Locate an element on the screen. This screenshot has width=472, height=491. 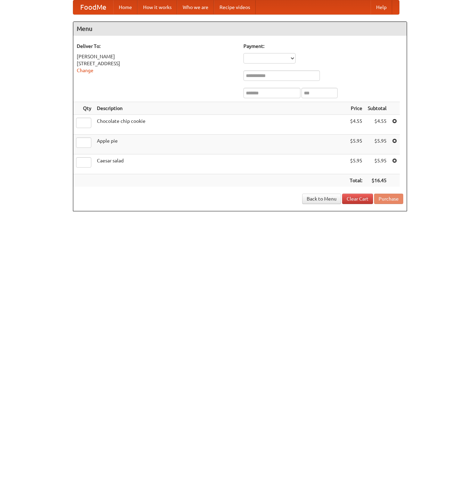
a: Back to Menu is located at coordinates (321, 199).